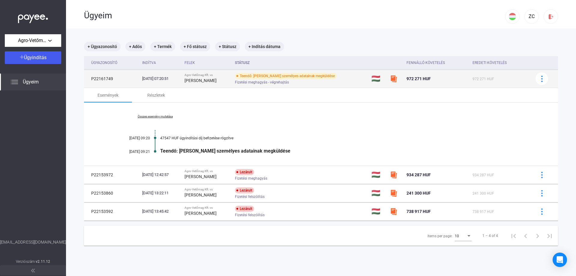  I want to click on button: Previous page, so click(526, 236).